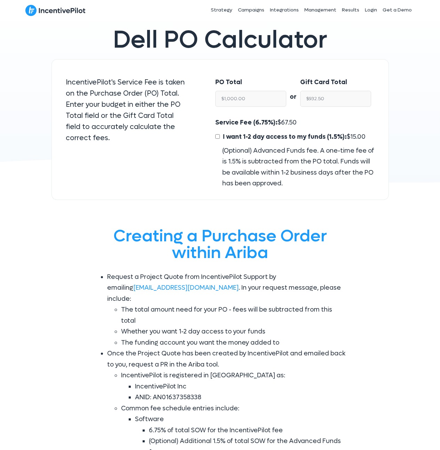 This screenshot has width=440, height=450. Describe the element at coordinates (220, 244) in the screenshot. I see `span: Creating a Purchase Order within Ariba` at that location.